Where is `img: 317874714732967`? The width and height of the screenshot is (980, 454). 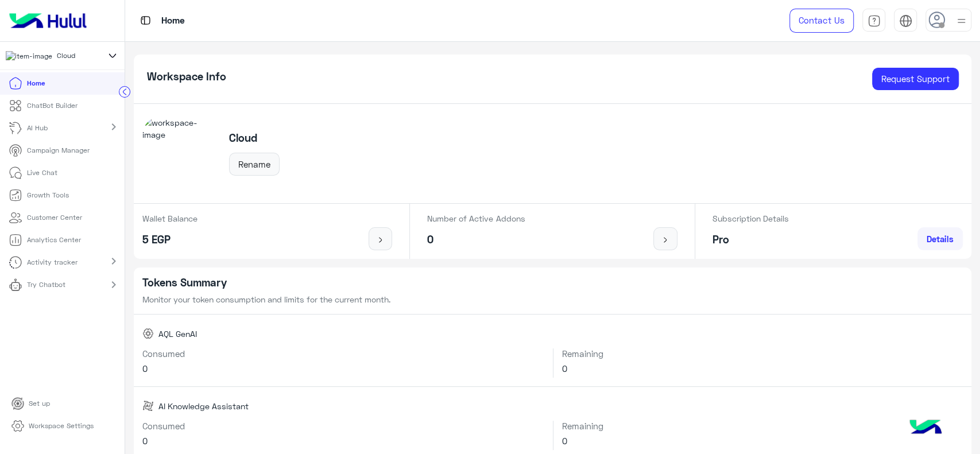
img: 317874714732967 is located at coordinates (29, 56).